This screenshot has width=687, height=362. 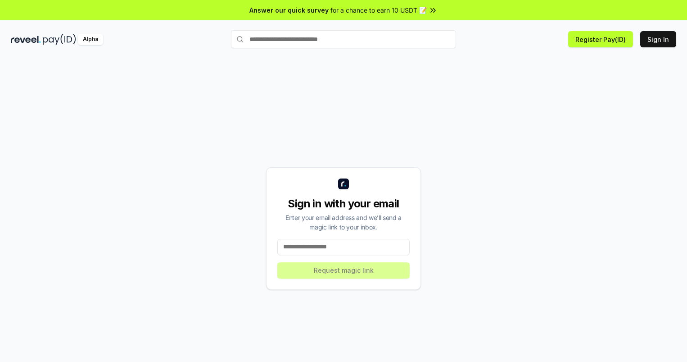 What do you see at coordinates (289, 10) in the screenshot?
I see `span: Answer our quick survey` at bounding box center [289, 10].